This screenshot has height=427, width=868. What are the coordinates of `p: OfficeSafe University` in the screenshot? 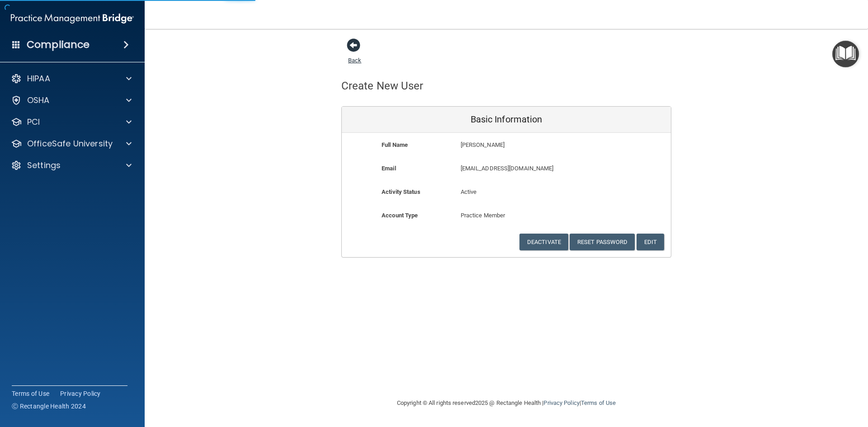 It's located at (70, 144).